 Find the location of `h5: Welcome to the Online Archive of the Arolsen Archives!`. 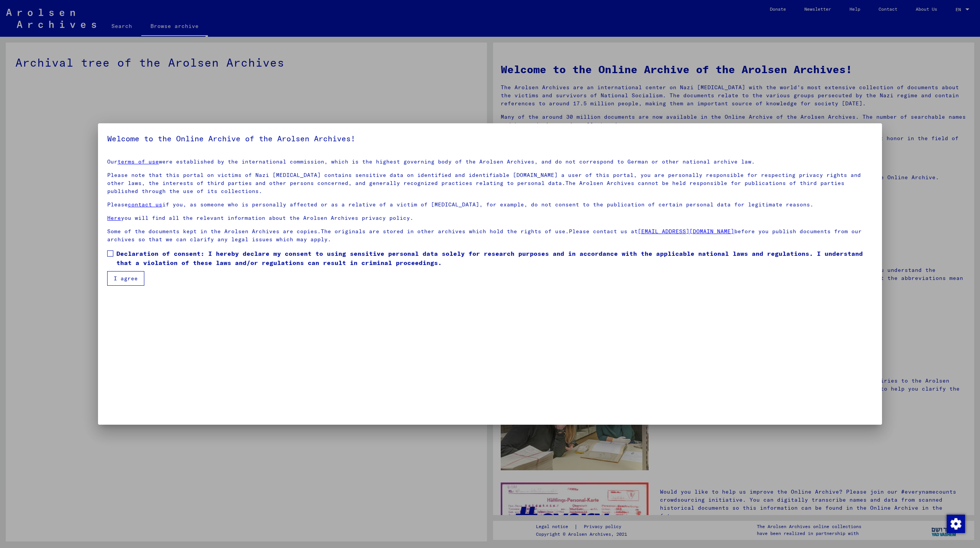

h5: Welcome to the Online Archive of the Arolsen Archives! is located at coordinates (490, 139).